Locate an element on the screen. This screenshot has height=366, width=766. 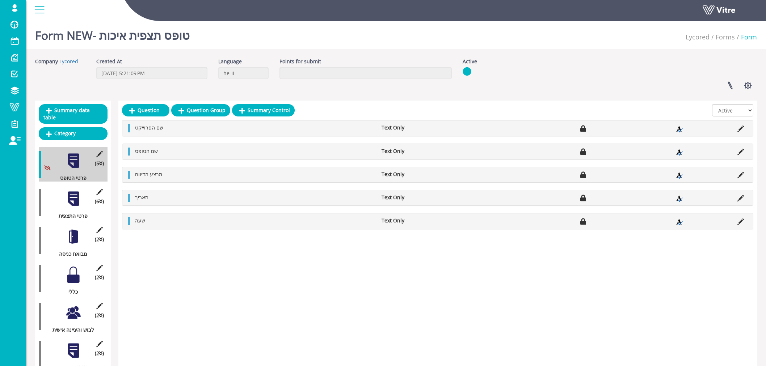
label: Language is located at coordinates (230, 62).